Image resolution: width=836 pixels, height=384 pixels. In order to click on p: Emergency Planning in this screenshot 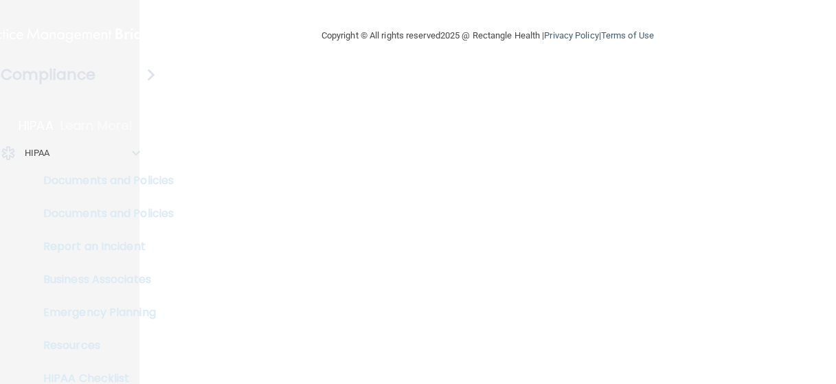, I will do `click(102, 312)`.